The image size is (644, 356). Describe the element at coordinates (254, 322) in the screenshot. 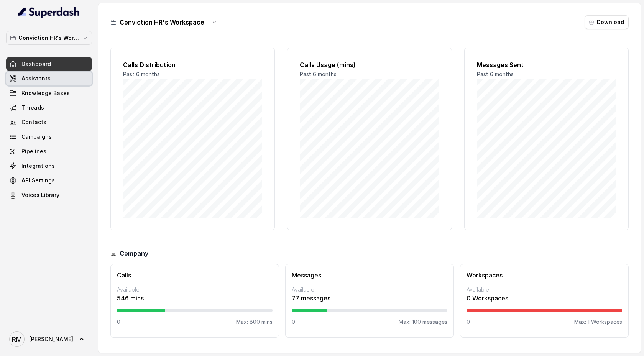

I see `p: Max: 800 mins` at that location.